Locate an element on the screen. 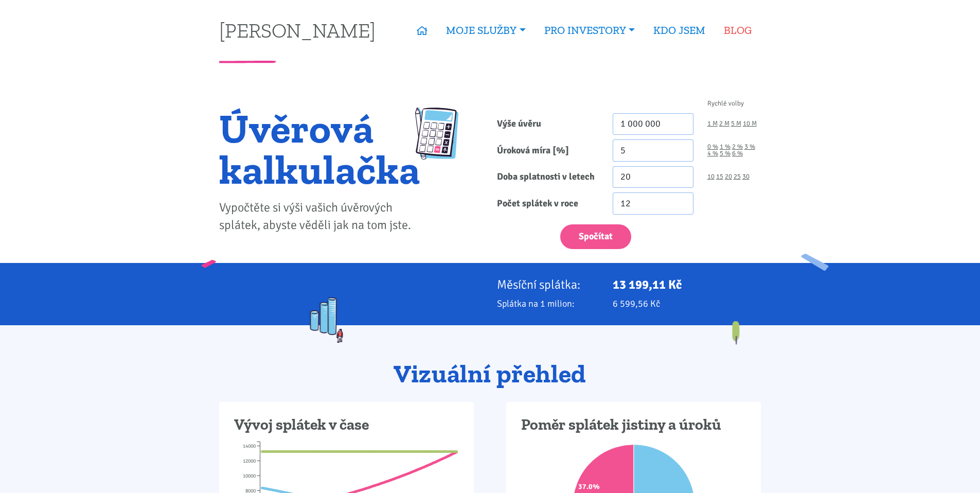 Image resolution: width=980 pixels, height=493 pixels. h2: Vizuální přehled is located at coordinates (490, 374).